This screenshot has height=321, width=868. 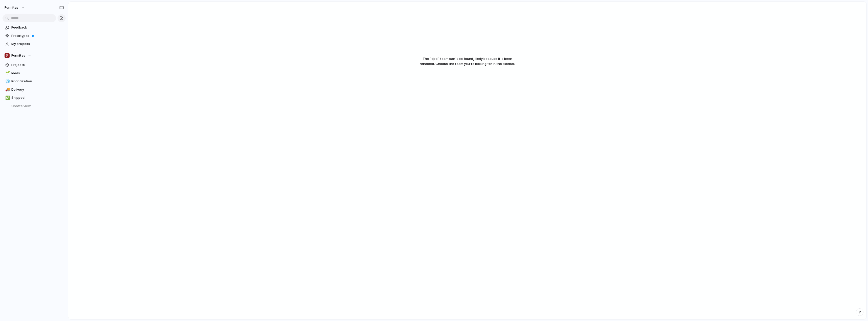 What do you see at coordinates (37, 36) in the screenshot?
I see `span: Prototypes` at bounding box center [37, 36].